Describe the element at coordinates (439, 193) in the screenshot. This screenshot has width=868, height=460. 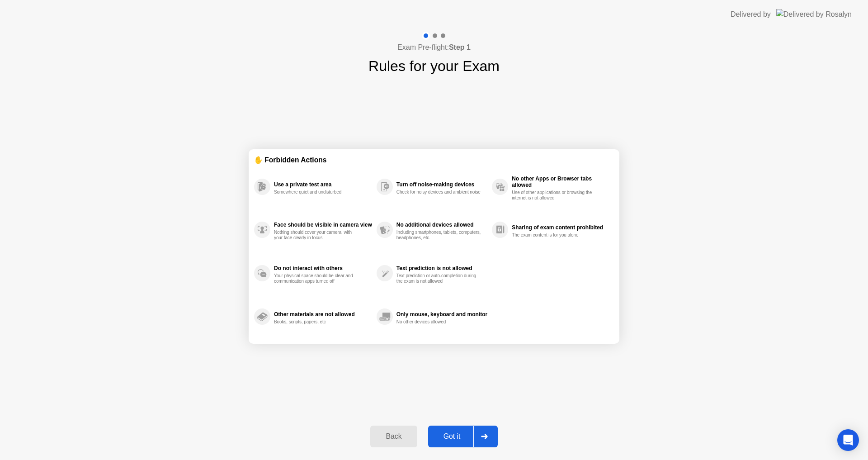
I see `div: Check for noisy devices and ambient noise` at that location.